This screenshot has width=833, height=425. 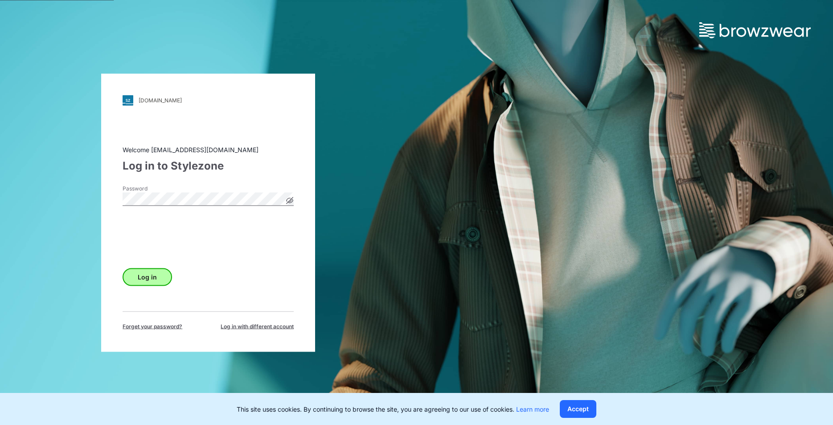 I want to click on a: Learn more, so click(x=532, y=409).